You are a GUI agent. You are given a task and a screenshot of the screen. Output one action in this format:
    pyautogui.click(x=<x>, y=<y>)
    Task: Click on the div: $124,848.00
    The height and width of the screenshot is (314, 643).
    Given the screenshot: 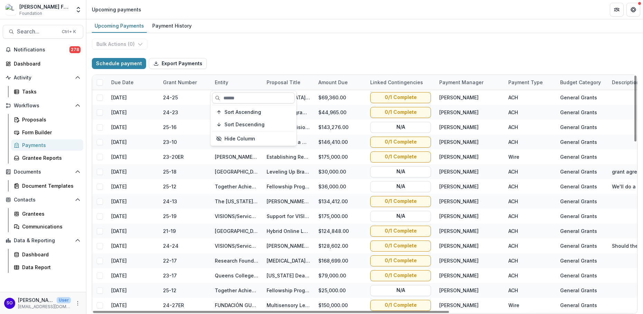 What is the action you would take?
    pyautogui.click(x=340, y=231)
    